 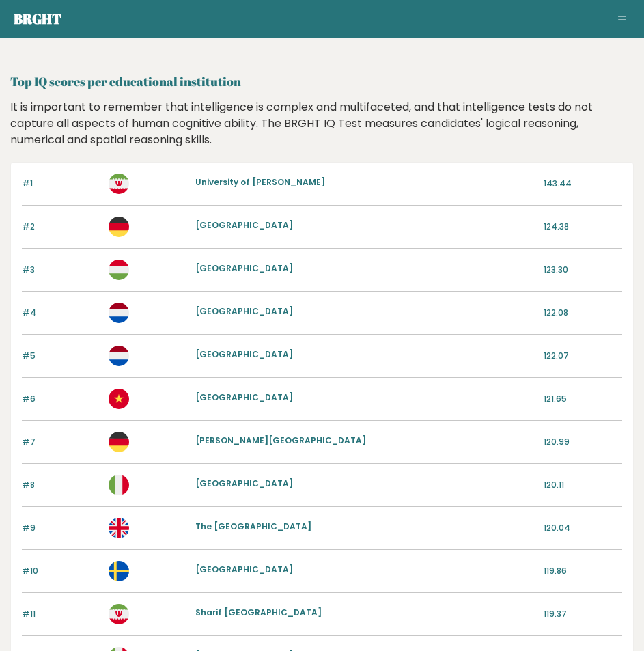 What do you see at coordinates (119, 399) in the screenshot?
I see `img: vn.svg` at bounding box center [119, 399].